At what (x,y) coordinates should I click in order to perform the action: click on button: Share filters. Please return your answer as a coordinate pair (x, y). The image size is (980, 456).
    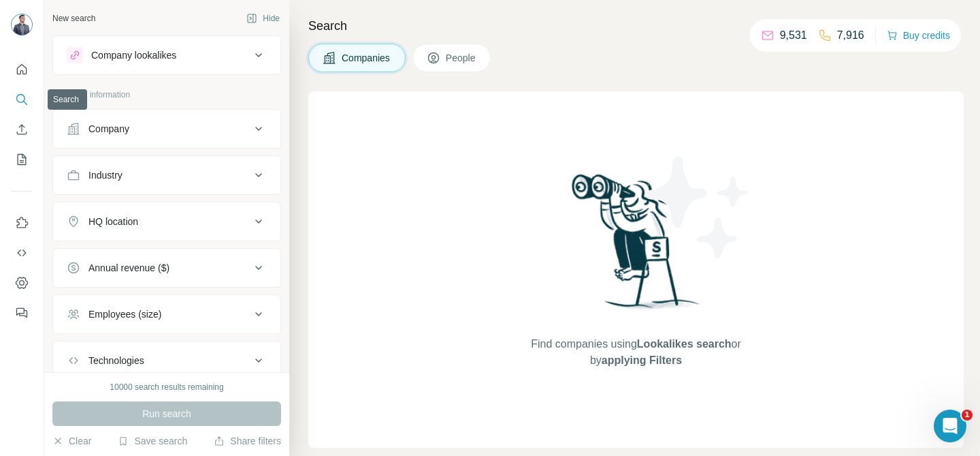
    Looking at the image, I should click on (247, 441).